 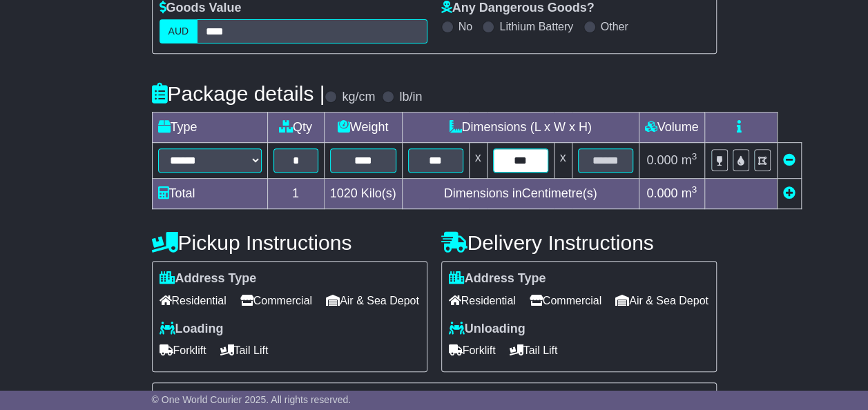 I want to click on td: Dimensions in Centimetre(s), so click(x=520, y=194).